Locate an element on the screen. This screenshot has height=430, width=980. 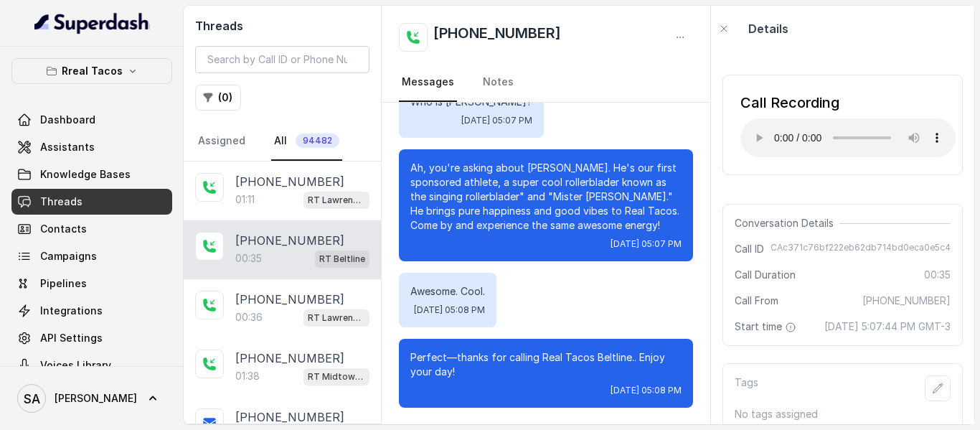
span: CAc371c76bf222eb62db714bd0eca0e5c4 is located at coordinates (860, 249).